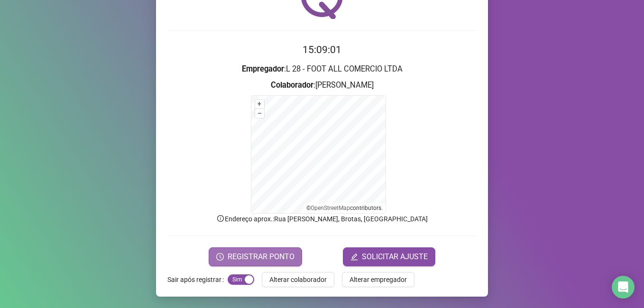 The image size is (644, 308). What do you see at coordinates (322, 50) in the screenshot?
I see `time: 15:09:01` at bounding box center [322, 50].